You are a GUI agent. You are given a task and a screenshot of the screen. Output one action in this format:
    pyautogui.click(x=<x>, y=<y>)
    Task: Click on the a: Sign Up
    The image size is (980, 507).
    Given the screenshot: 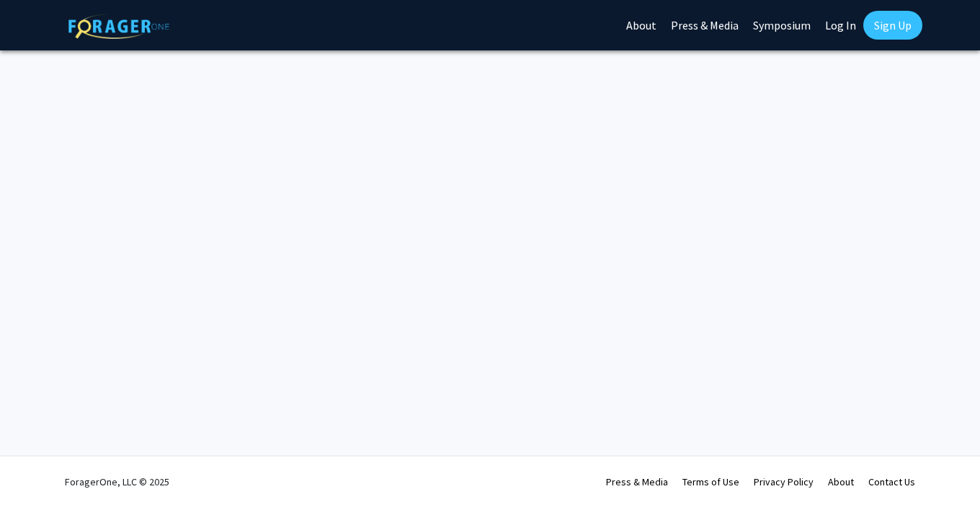 What is the action you would take?
    pyautogui.click(x=893, y=26)
    